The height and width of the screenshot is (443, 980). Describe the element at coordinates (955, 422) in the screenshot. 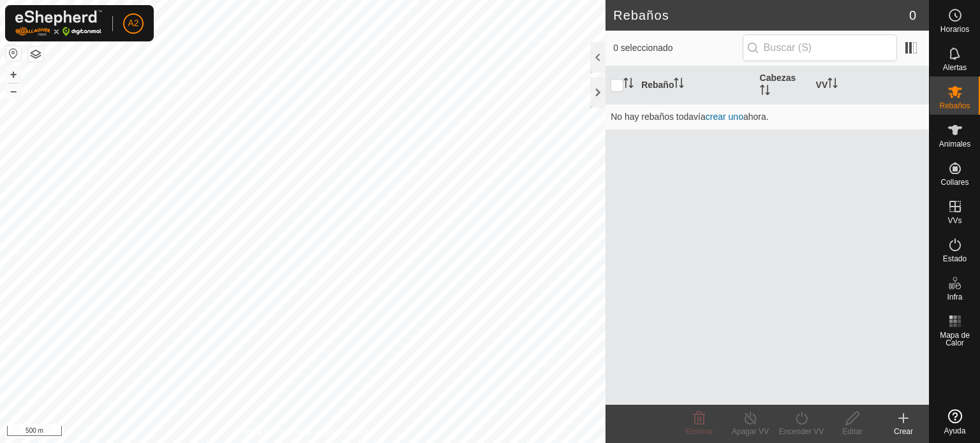

I see `a: Ayuda` at that location.